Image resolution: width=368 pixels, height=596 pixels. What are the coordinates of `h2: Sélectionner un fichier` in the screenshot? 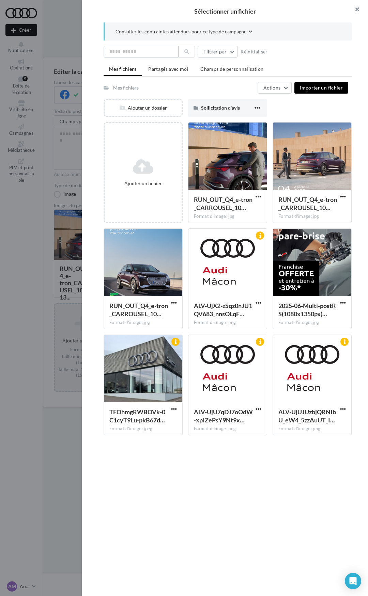 It's located at (225, 11).